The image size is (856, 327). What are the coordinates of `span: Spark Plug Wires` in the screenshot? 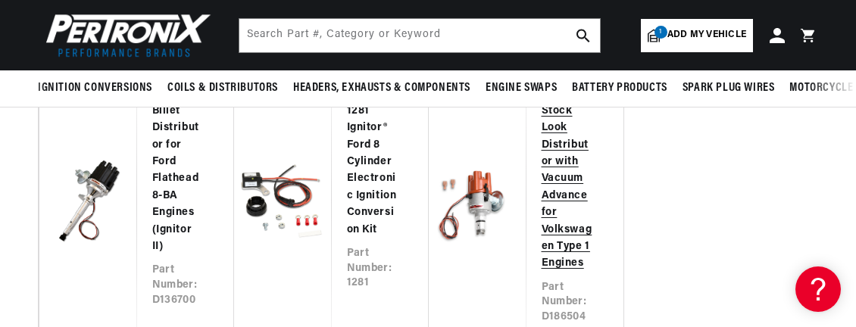 It's located at (729, 88).